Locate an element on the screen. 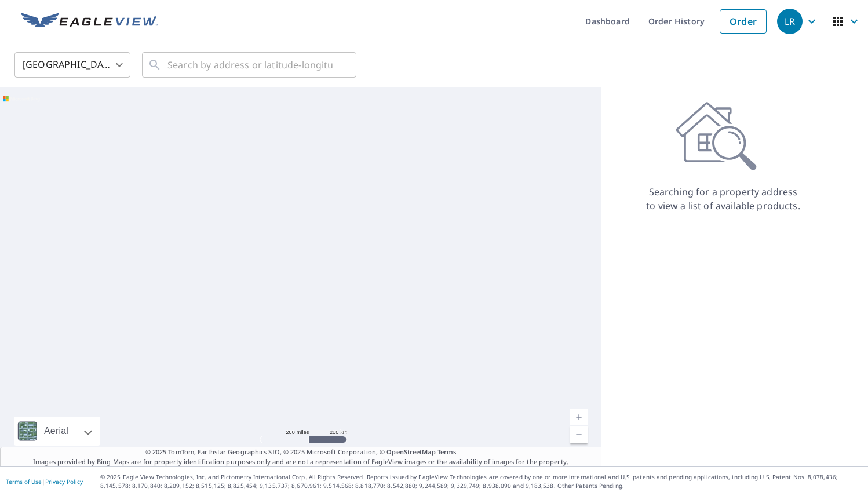 The image size is (868, 496). input: Search by address or latitude-longitude is located at coordinates (250, 65).